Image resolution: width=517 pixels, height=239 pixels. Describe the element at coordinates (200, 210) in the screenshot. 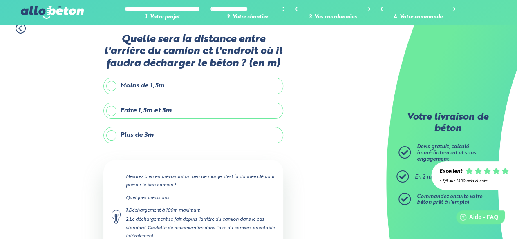

I see `div: Déchargement à 100m maximum` at that location.